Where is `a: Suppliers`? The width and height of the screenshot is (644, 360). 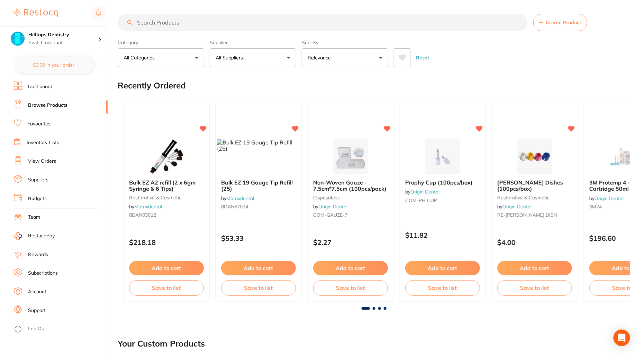
a: Suppliers is located at coordinates (38, 180).